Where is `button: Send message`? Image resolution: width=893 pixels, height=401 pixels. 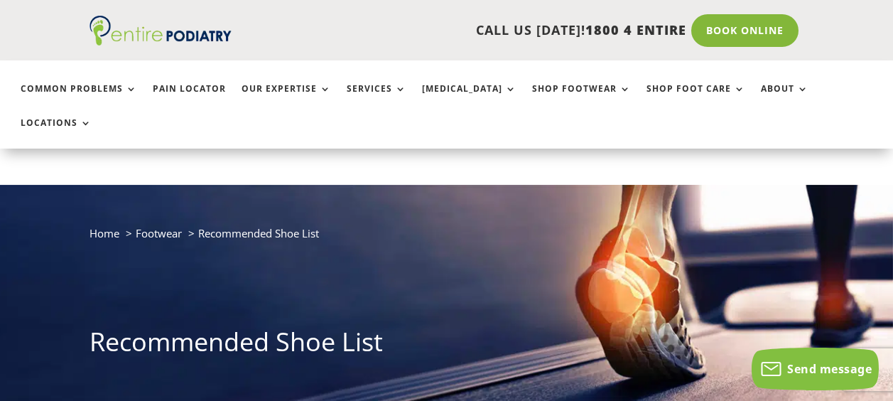
button: Send message is located at coordinates (815, 369).